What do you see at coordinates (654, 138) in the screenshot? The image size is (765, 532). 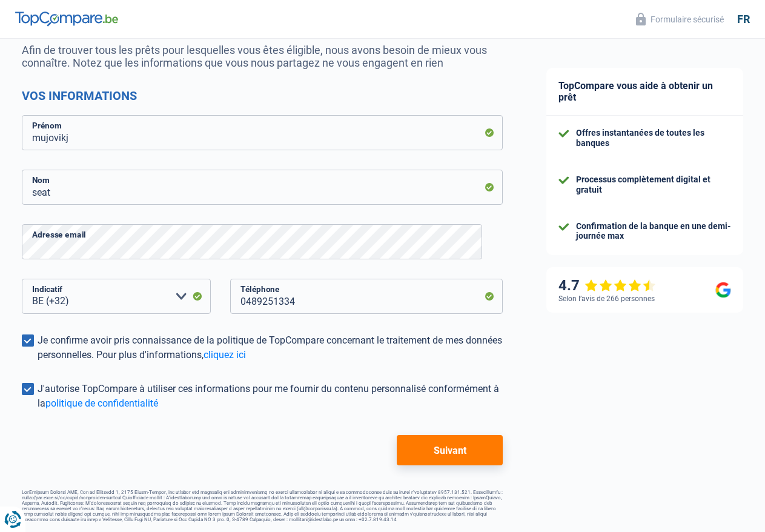 I see `div: Offres instantanées de toutes les banques` at bounding box center [654, 138].